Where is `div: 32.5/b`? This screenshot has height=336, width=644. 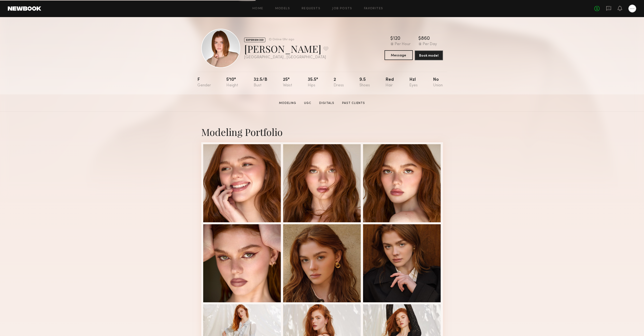 div: 32.5/b is located at coordinates (261, 82).